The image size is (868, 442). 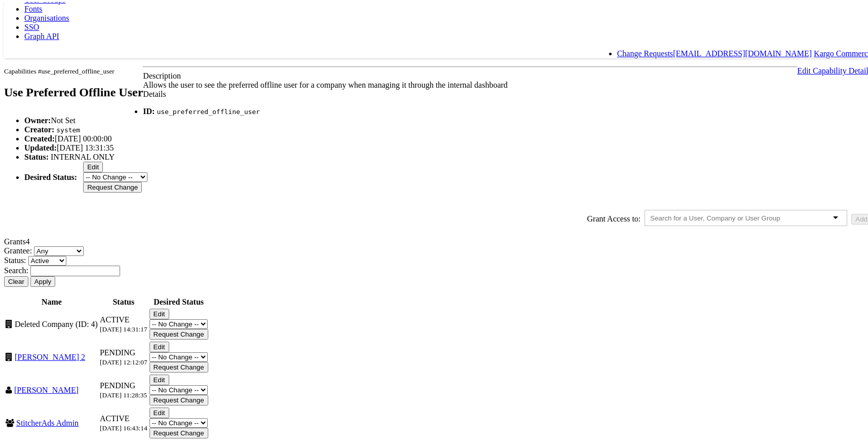 What do you see at coordinates (43, 279) in the screenshot?
I see `button: Apply` at bounding box center [43, 279].